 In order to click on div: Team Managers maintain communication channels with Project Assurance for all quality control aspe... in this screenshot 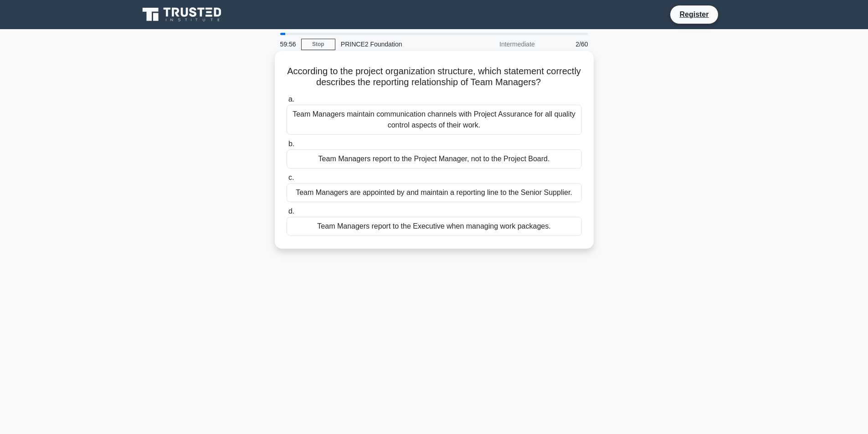, I will do `click(434, 120)`.